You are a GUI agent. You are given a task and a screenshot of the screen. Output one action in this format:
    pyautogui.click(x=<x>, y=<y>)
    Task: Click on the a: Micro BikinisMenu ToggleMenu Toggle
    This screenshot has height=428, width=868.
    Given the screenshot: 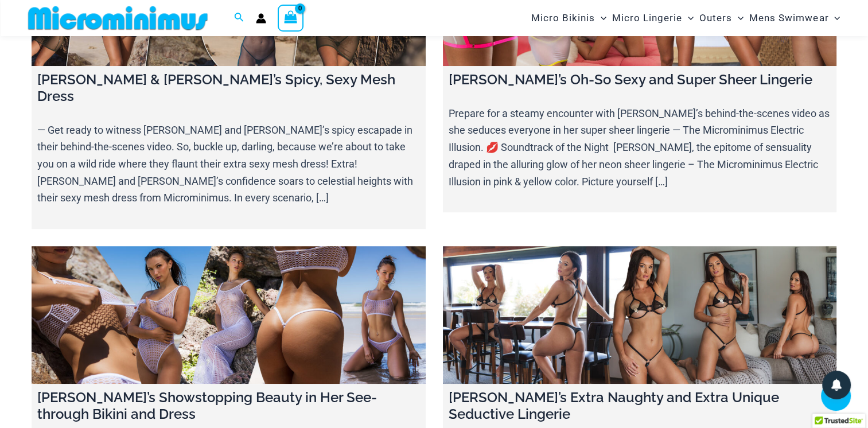 What is the action you would take?
    pyautogui.click(x=568, y=18)
    